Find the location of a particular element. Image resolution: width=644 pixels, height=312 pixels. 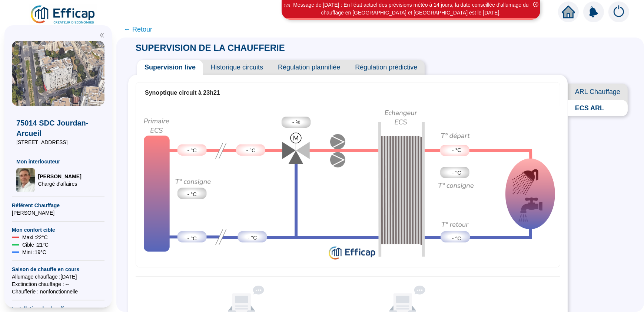

span: ARL Chauffage is located at coordinates (598, 91).